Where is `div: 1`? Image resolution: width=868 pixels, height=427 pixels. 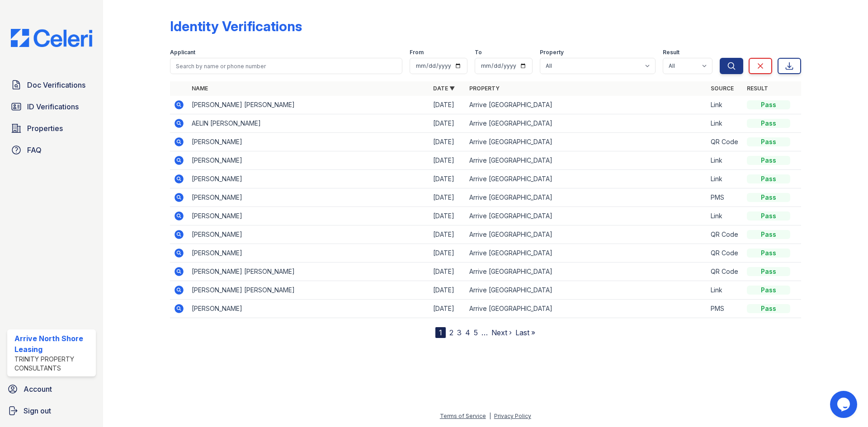 div: 1 is located at coordinates (440, 332).